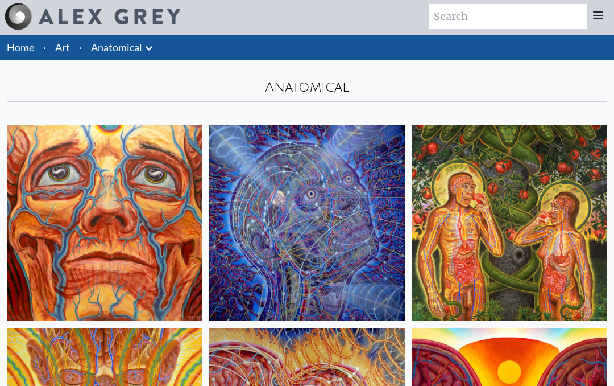 The width and height of the screenshot is (614, 386). Describe the element at coordinates (63, 48) in the screenshot. I see `a: Art` at that location.